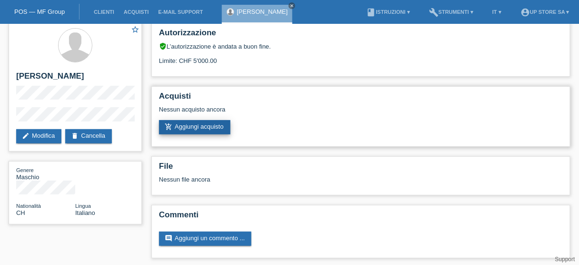 This screenshot has width=579, height=265. Describe the element at coordinates (434, 12) in the screenshot. I see `i: build` at that location.